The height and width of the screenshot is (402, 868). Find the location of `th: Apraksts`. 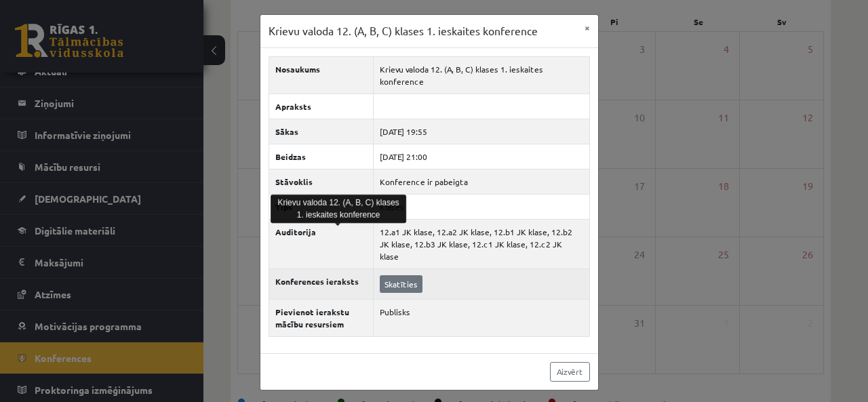

th: Apraksts is located at coordinates (321, 106).